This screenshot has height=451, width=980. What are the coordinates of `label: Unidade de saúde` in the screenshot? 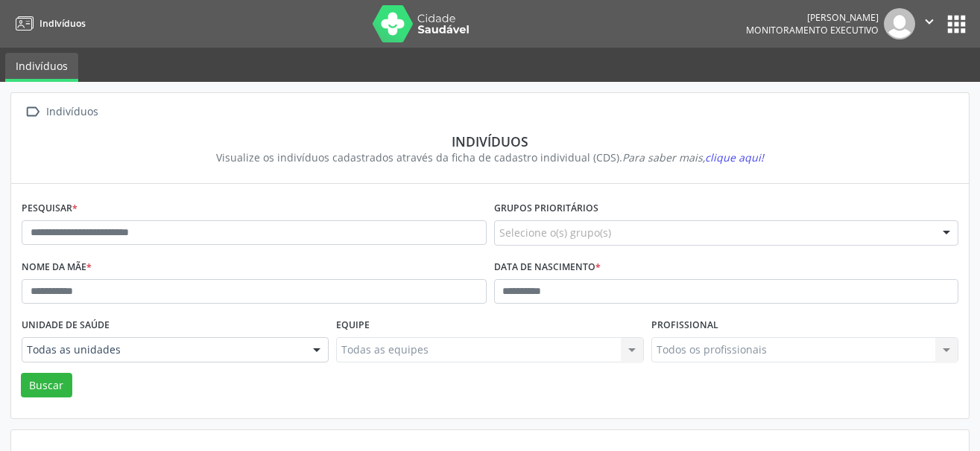 It's located at (65, 326).